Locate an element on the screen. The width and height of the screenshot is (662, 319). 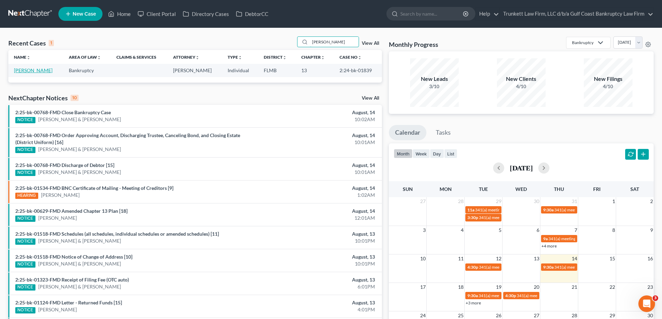
a: Calendar is located at coordinates (407, 133).